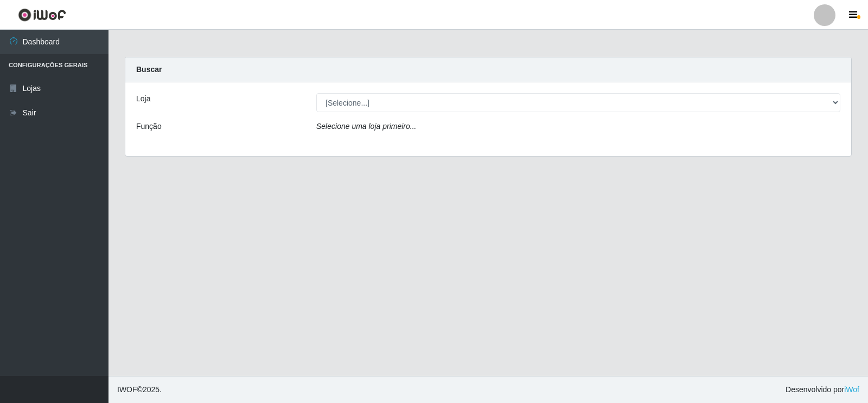  What do you see at coordinates (139, 390) in the screenshot?
I see `span: © 2025 .` at bounding box center [139, 390].